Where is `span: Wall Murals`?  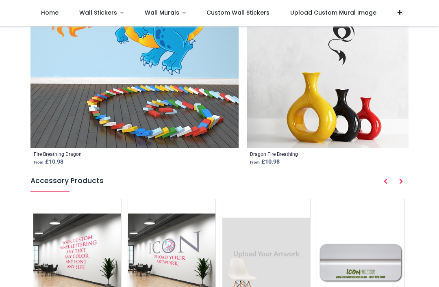 span: Wall Murals is located at coordinates (162, 13).